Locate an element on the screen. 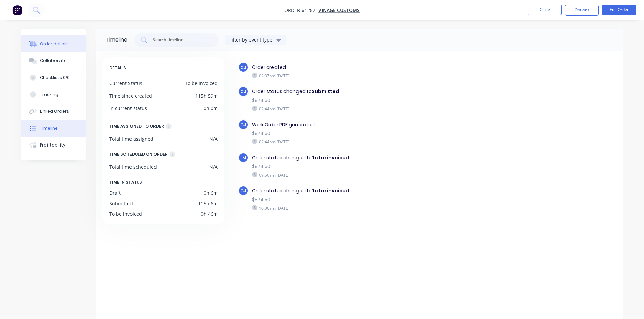  button: Linked Orders is located at coordinates (54, 111).